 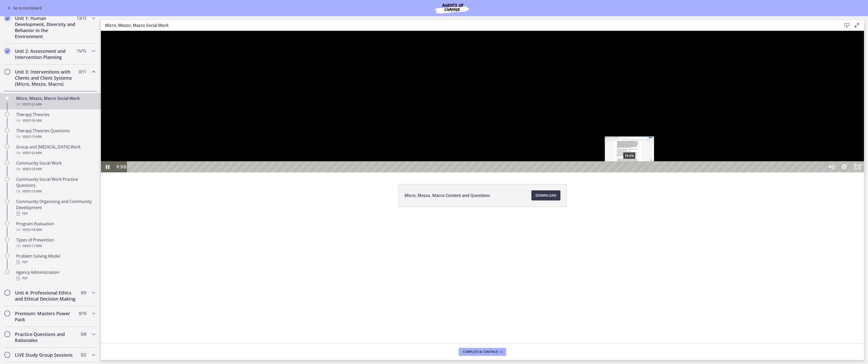 I want to click on span: 13 / 13, so click(x=81, y=18).